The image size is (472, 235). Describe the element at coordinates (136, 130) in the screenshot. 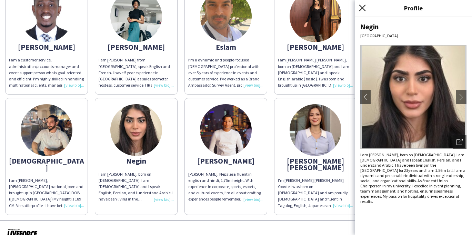

I see `img: thumb-673c703368be4.jpeg` at that location.